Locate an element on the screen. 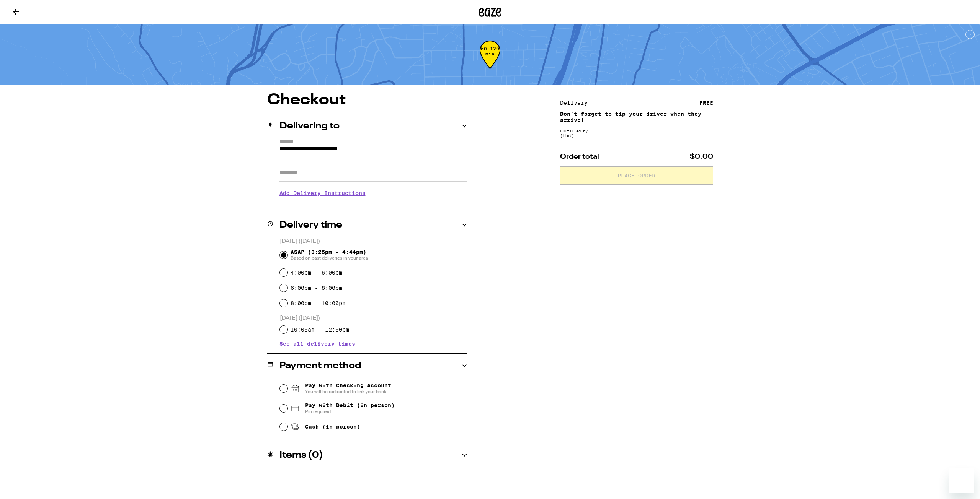  p: Don't forget to tip your driver when they arrive! is located at coordinates (637, 117).